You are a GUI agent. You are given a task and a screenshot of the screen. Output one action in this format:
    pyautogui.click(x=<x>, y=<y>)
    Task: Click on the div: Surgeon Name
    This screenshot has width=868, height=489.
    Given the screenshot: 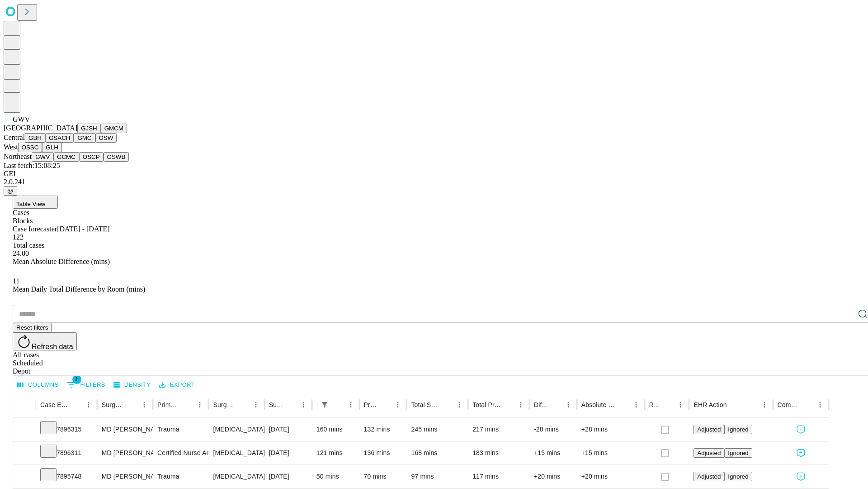 What is the action you would take?
    pyautogui.click(x=113, y=405)
    